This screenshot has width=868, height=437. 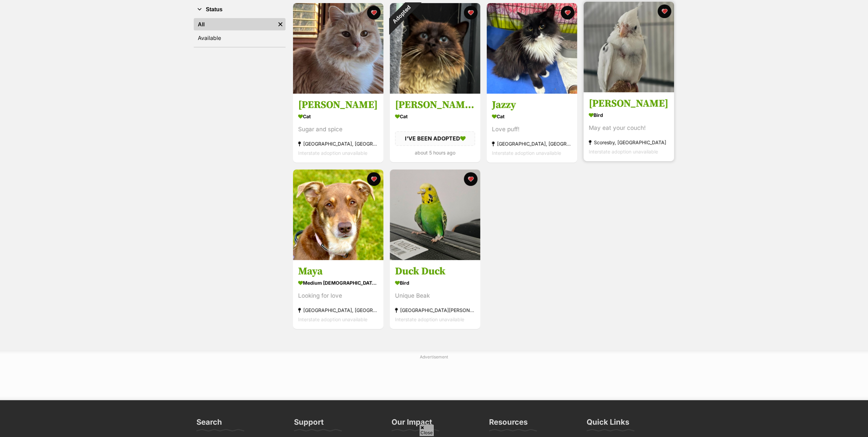 I want to click on img: Jazzy, so click(x=531, y=48).